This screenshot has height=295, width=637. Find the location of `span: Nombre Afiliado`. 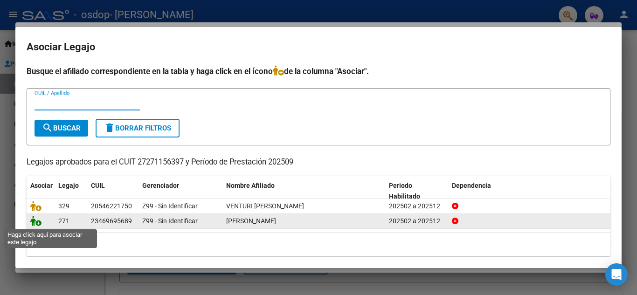

span: Nombre Afiliado is located at coordinates (250, 185).